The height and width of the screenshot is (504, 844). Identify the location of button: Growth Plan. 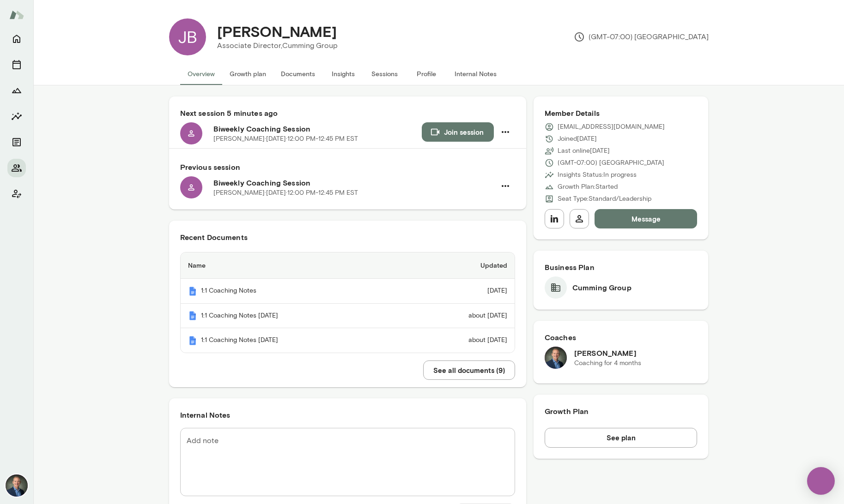
(16, 90).